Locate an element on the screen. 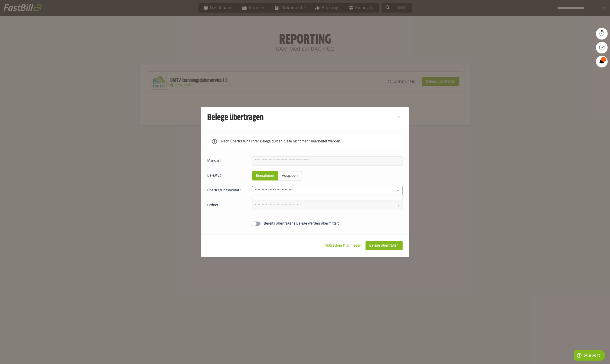 This screenshot has width=610, height=364. sl-button: Belege übertragen is located at coordinates (384, 246).